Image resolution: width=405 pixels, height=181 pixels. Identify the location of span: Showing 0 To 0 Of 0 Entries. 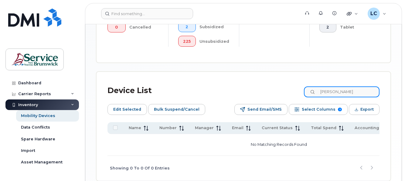
(140, 169).